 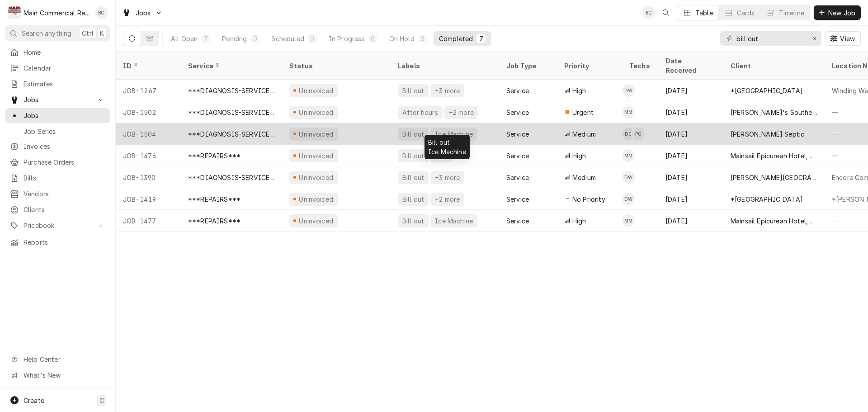 I want to click on div: JOB-1390, so click(x=148, y=177).